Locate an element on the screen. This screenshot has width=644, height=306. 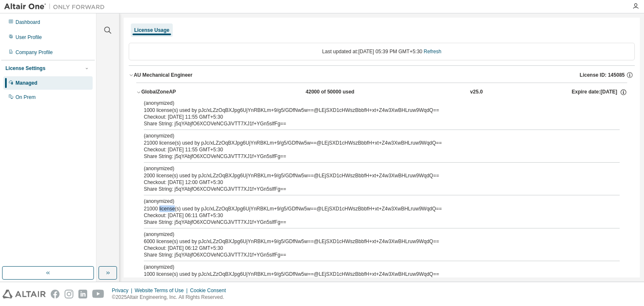
img: altair_logo.svg is located at coordinates (24, 294).